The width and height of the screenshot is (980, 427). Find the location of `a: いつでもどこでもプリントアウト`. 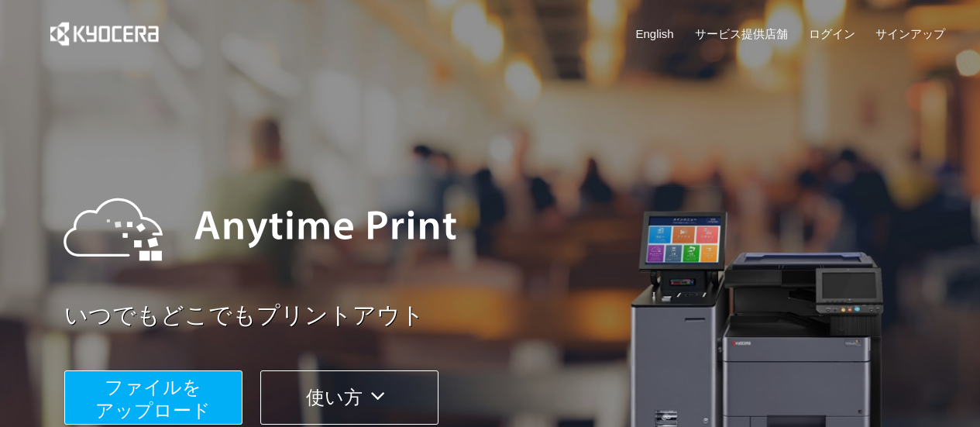

a: いつでもどこでもプリントアウト is located at coordinates (510, 315).